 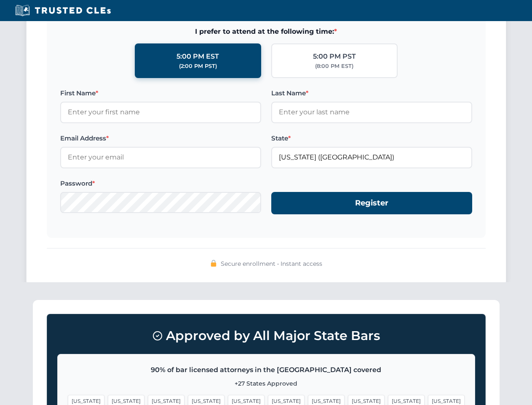 What do you see at coordinates (334, 56) in the screenshot?
I see `div: 5:00 PM PST` at bounding box center [334, 56].